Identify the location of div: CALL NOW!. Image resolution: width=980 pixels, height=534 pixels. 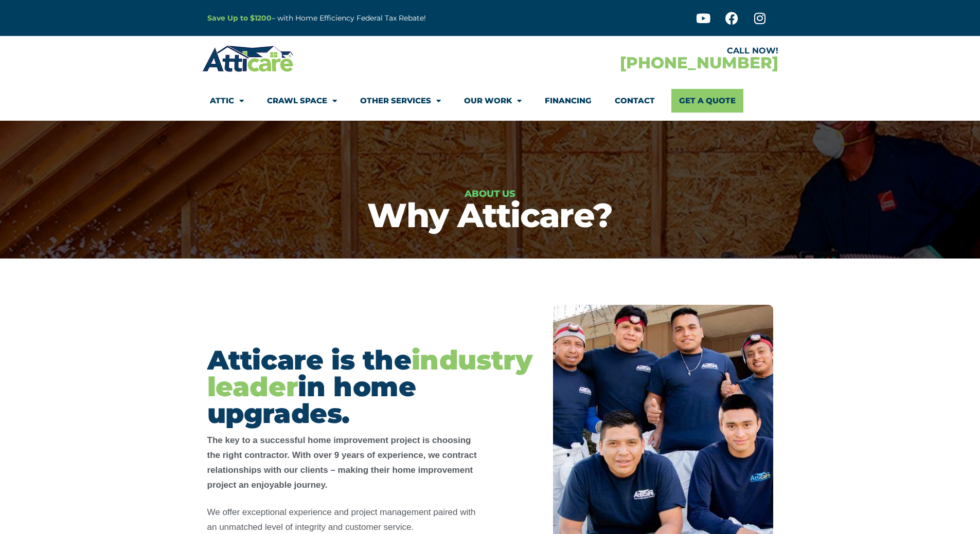
(634, 51).